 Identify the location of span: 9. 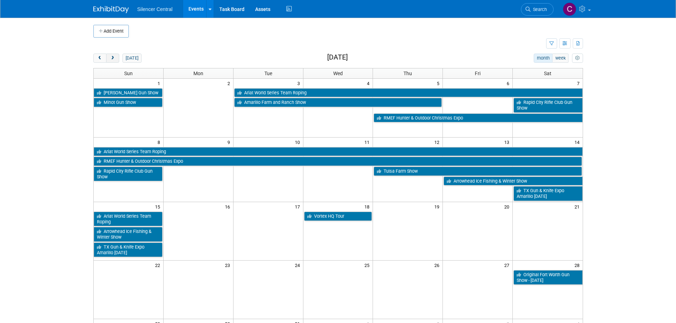
(230, 142).